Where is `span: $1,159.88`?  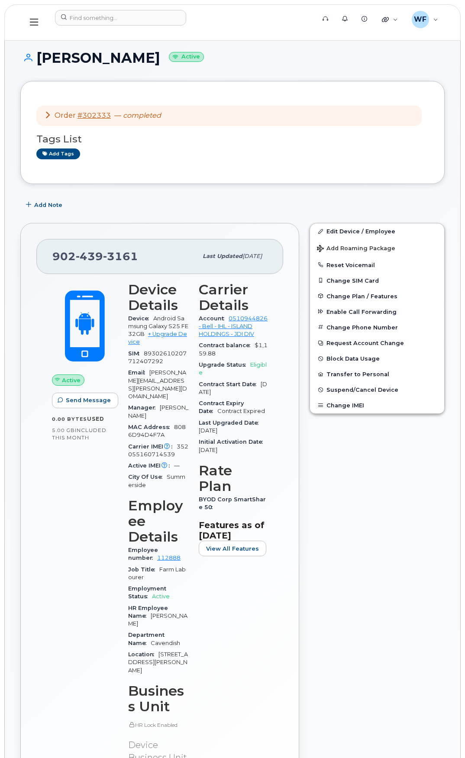
span: $1,159.88 is located at coordinates (233, 349).